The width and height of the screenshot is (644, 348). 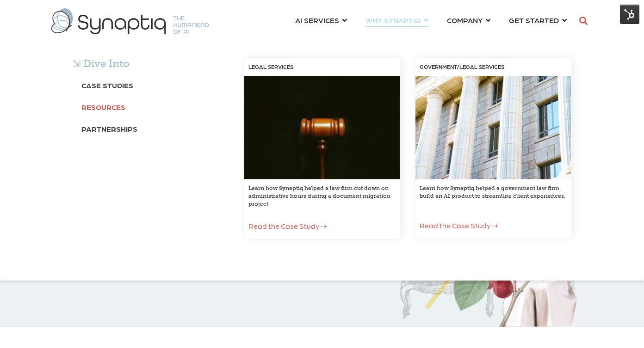 What do you see at coordinates (397, 20) in the screenshot?
I see `a: WHY SYNAPTIQ` at bounding box center [397, 20].